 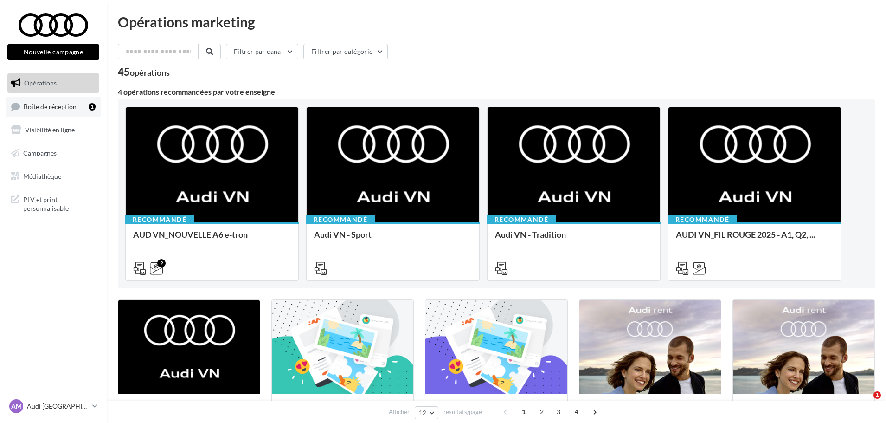 I want to click on span: Médiathèque, so click(x=42, y=175).